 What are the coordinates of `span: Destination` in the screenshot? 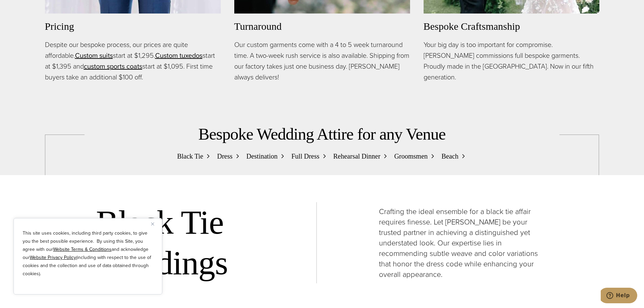 It's located at (262, 156).